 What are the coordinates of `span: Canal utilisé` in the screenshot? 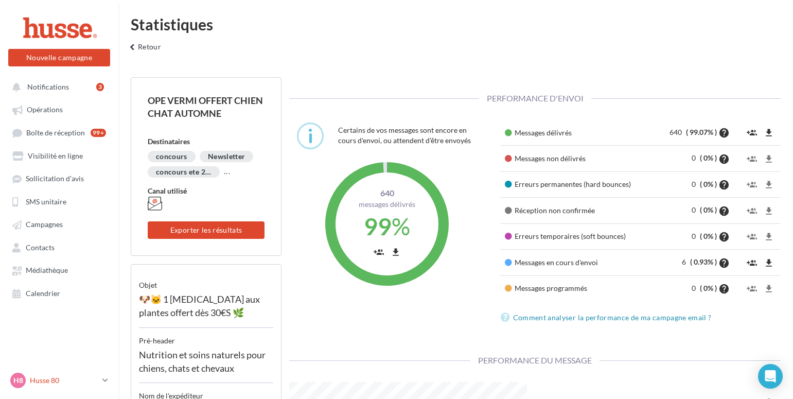 It's located at (167, 190).